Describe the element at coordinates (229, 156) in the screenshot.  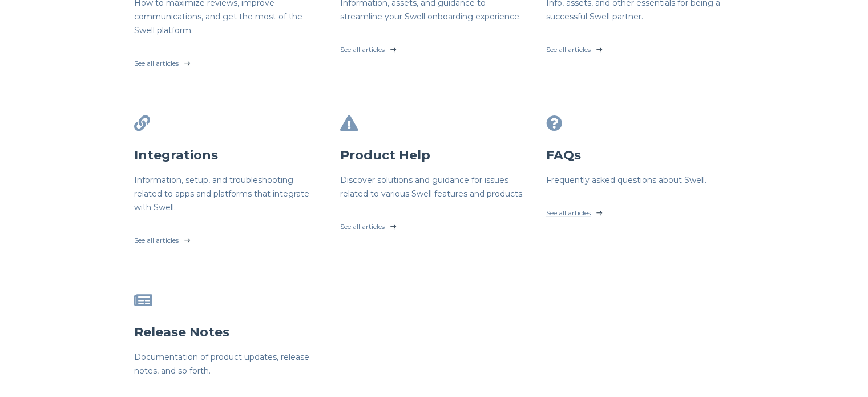
I see `h3: Integrations` at that location.